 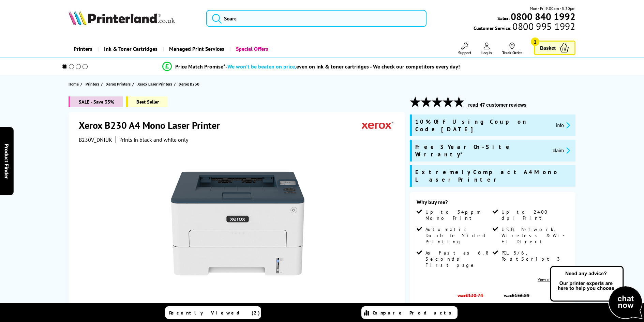 I want to click on span: Automatic Double Sided Printing, so click(x=459, y=235).